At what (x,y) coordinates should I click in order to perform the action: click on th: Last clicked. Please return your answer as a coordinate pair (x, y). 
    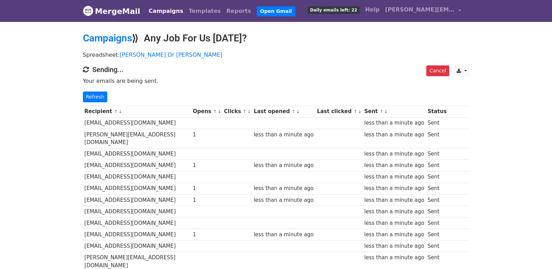
    Looking at the image, I should click on (339, 111).